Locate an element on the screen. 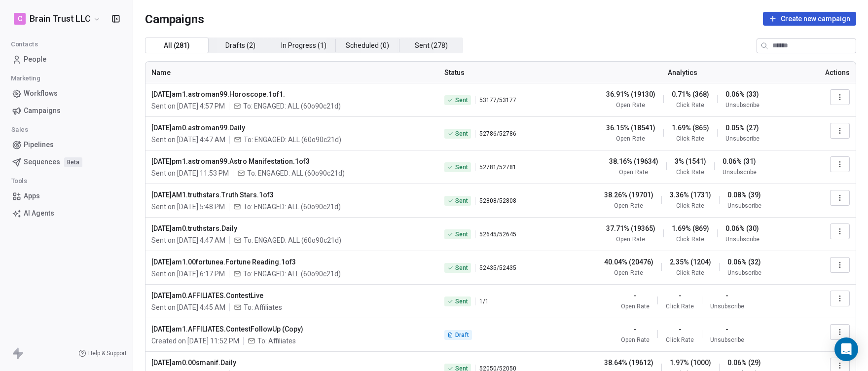 The height and width of the screenshot is (371, 868). a: People is located at coordinates (66, 59).